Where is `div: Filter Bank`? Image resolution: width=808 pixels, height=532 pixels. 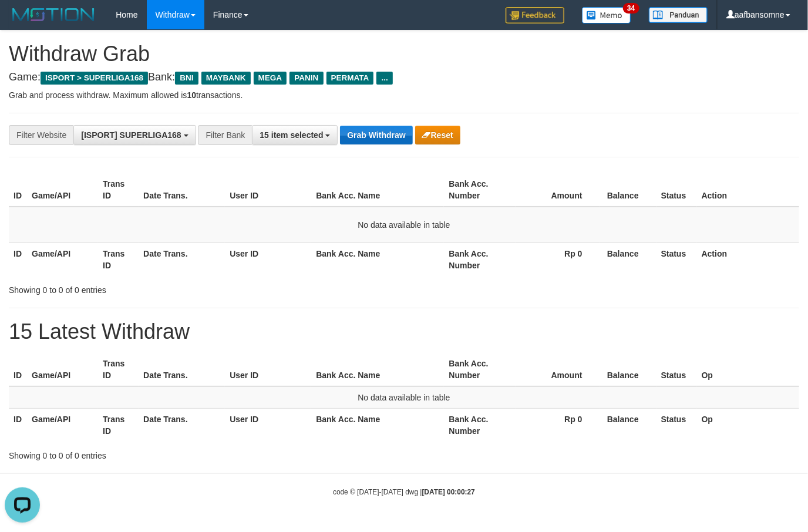
div: Filter Bank is located at coordinates (225, 135).